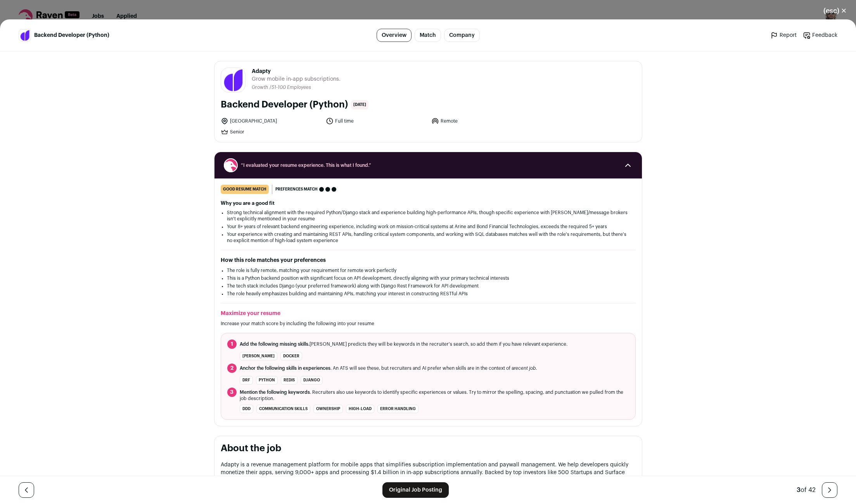  Describe the element at coordinates (428, 278) in the screenshot. I see `li: This is a Python backend position with significant focus on API development, directly aligning wi...` at that location.